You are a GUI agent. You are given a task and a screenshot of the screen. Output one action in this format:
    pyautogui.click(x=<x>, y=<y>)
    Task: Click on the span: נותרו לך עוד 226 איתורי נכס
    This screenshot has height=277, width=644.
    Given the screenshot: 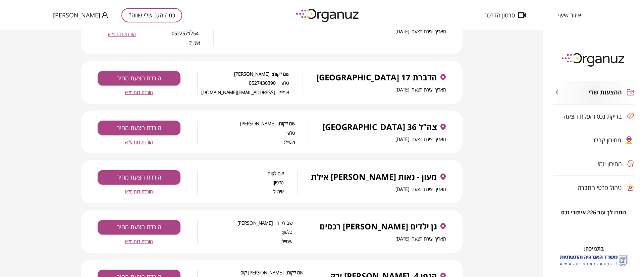 What is the action you would take?
    pyautogui.click(x=593, y=212)
    